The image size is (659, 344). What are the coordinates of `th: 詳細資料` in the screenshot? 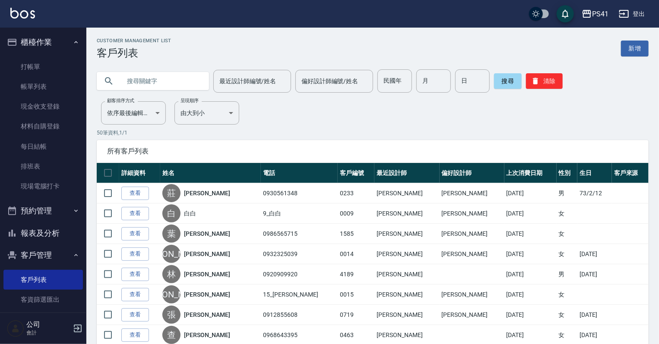 It's located at (139, 173).